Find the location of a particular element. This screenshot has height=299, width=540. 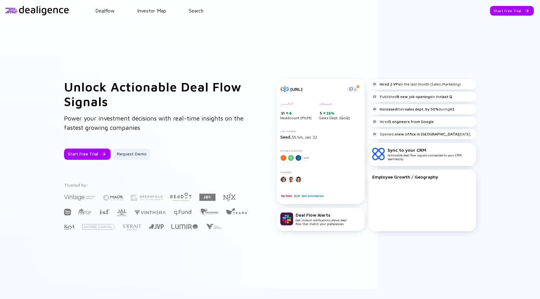

span: Power your investment decisions with real-time insights on the fastest growing companies is located at coordinates (154, 123).